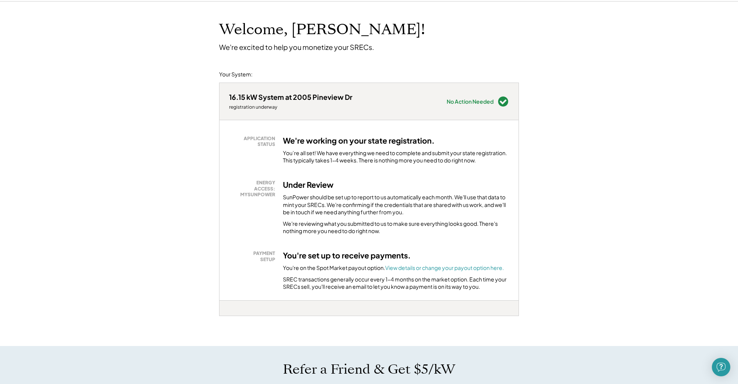 The image size is (738, 384). I want to click on div: PAYMENT SETUP, so click(254, 256).